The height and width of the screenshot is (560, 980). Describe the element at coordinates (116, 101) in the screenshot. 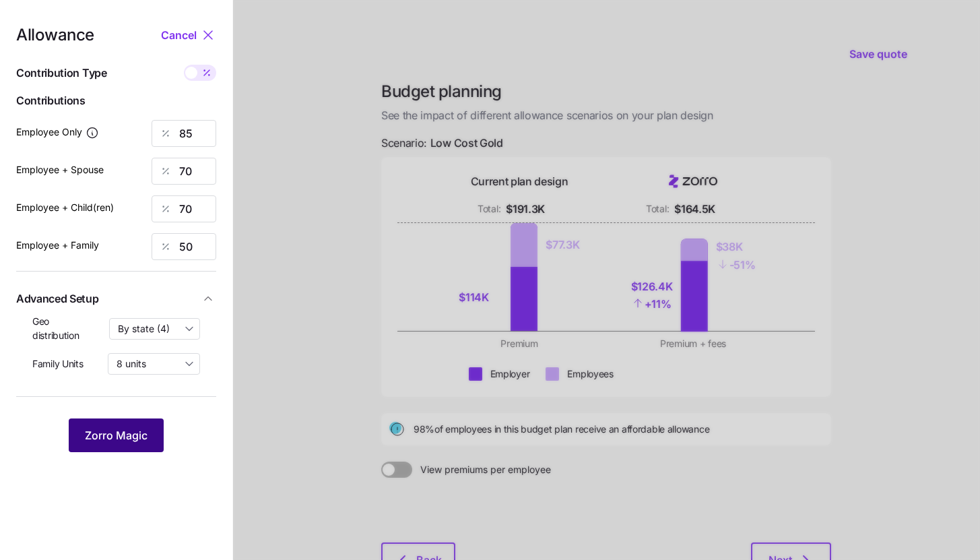

I see `span: Contributions` at that location.